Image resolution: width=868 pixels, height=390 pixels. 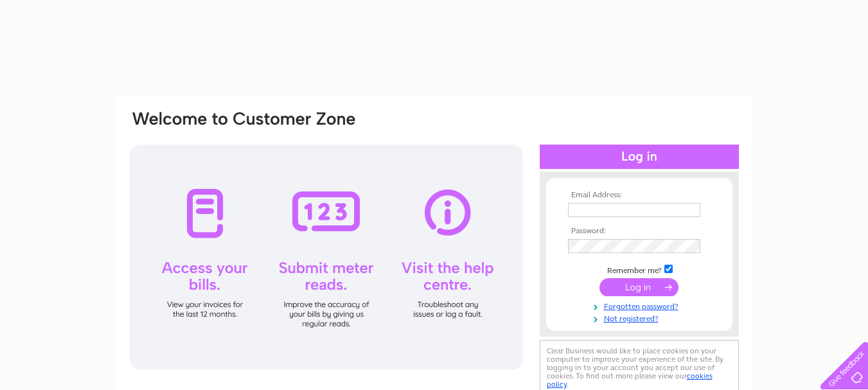 What do you see at coordinates (640, 231) in the screenshot?
I see `th: Password:` at bounding box center [640, 231].